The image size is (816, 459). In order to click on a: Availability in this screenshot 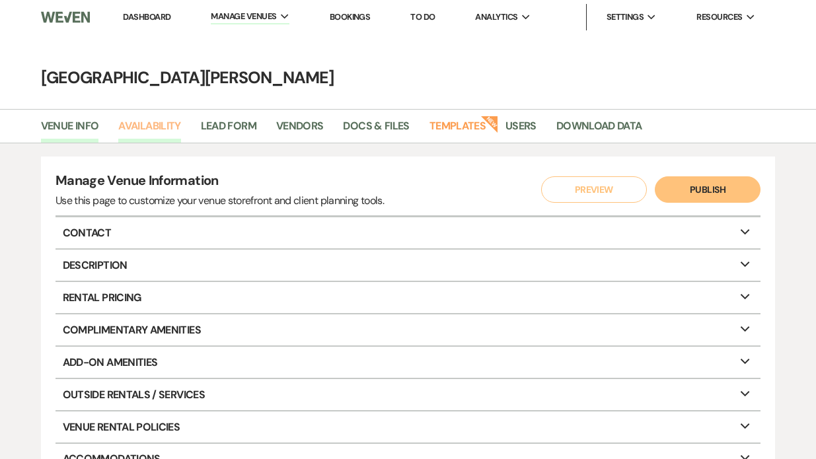, I will do `click(149, 130)`.